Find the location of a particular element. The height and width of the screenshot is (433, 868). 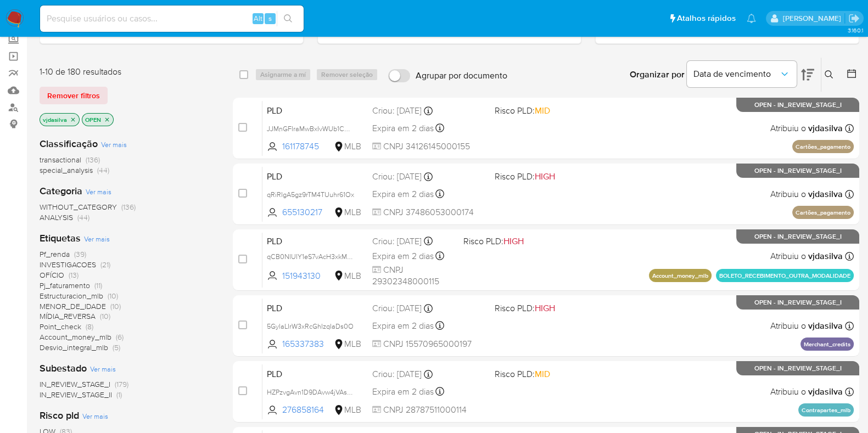

a: Sair is located at coordinates (853, 18).